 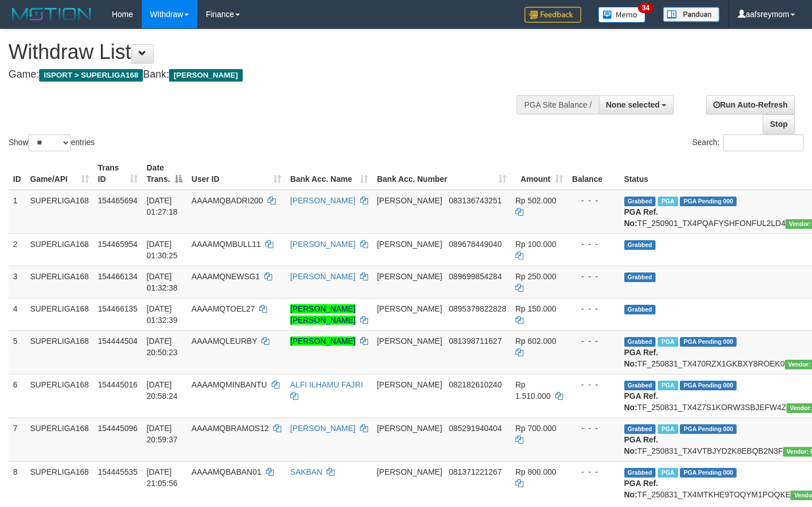 I want to click on div: PGA Site Balance /, so click(x=557, y=105).